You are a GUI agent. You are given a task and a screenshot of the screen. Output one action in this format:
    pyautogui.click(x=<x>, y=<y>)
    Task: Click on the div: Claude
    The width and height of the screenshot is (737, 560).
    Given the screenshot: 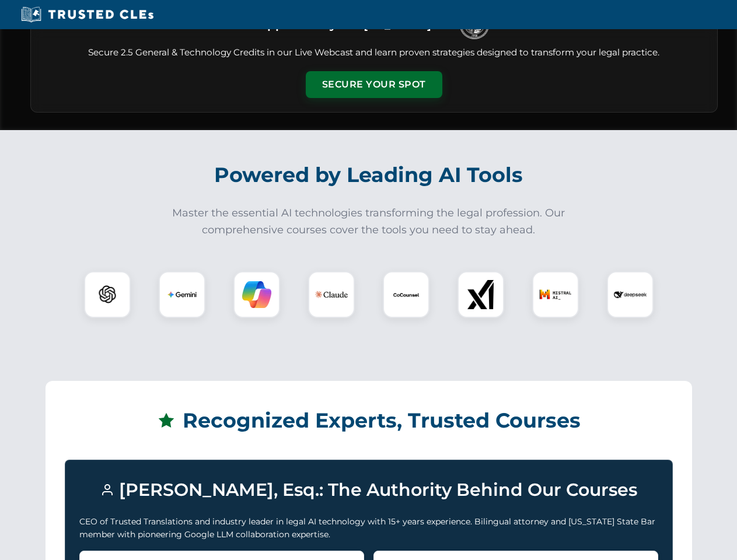 What is the action you would take?
    pyautogui.click(x=332, y=295)
    